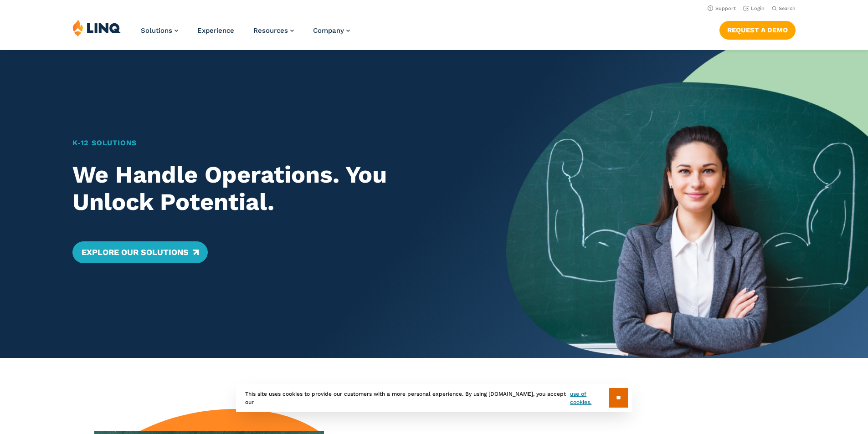 This screenshot has height=434, width=868. What do you see at coordinates (787, 8) in the screenshot?
I see `span: Search` at bounding box center [787, 8].